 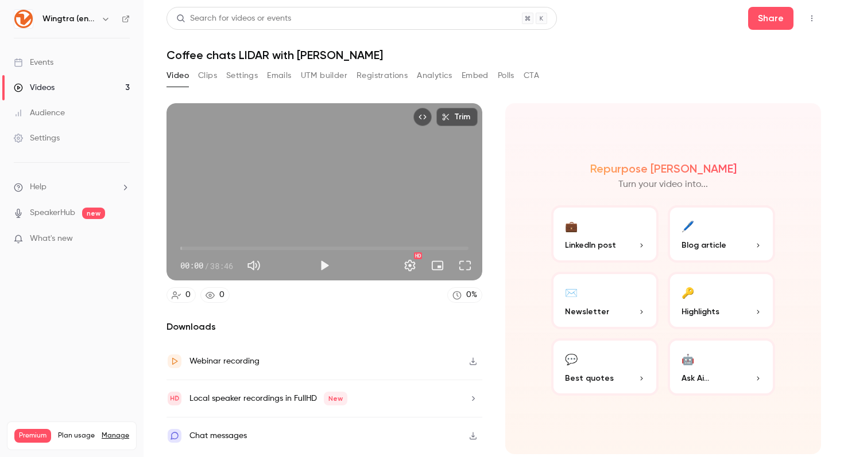 I want to click on div: 0 %, so click(x=471, y=295).